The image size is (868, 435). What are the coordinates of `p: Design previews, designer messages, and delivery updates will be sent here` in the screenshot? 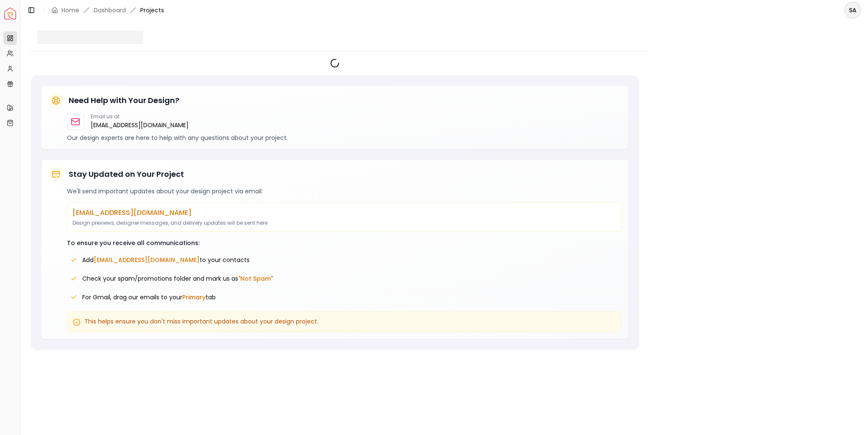 It's located at (344, 223).